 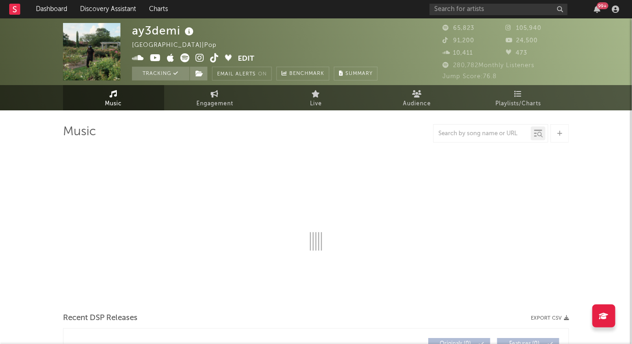 What do you see at coordinates (215, 98) in the screenshot?
I see `a: Engagement` at bounding box center [215, 98].